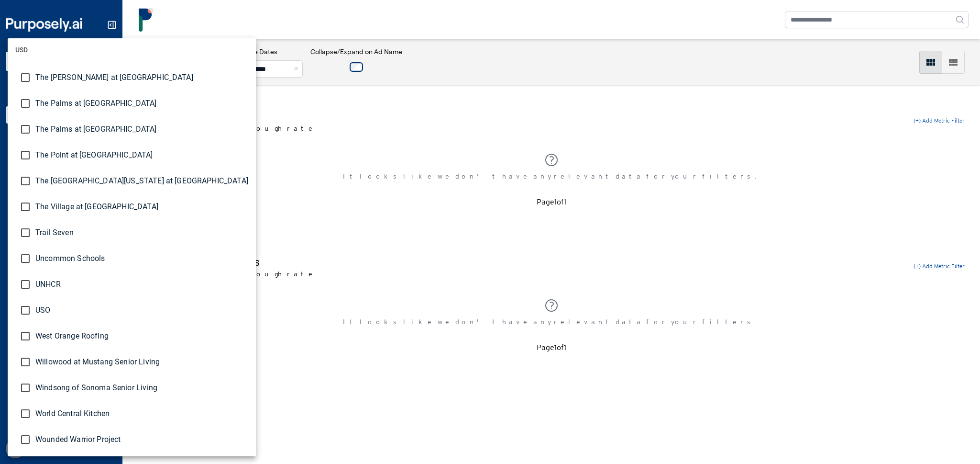 The height and width of the screenshot is (464, 980). I want to click on span: Uncommon Schools, so click(142, 259).